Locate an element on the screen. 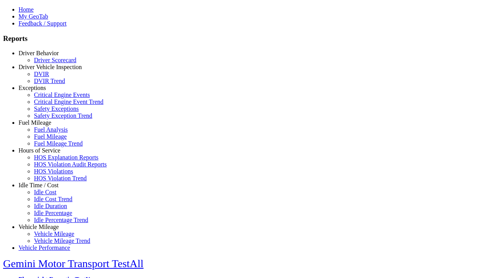 This screenshot has height=278, width=494. a: My GeoTab is located at coordinates (33, 16).